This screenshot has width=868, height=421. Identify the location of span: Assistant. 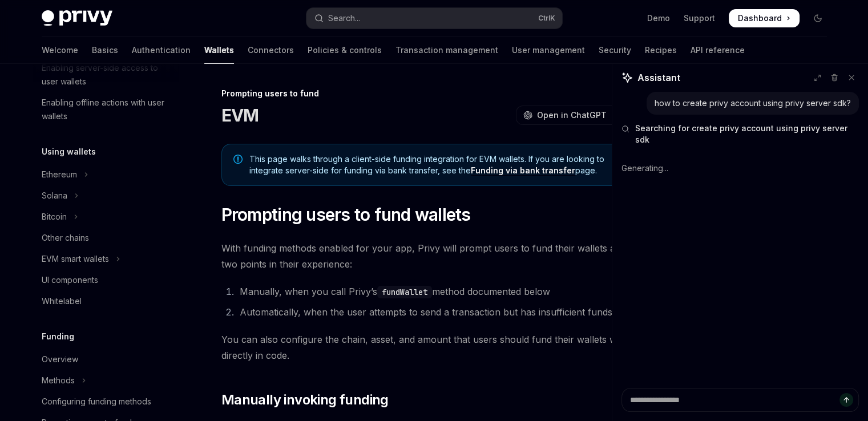
(659, 78).